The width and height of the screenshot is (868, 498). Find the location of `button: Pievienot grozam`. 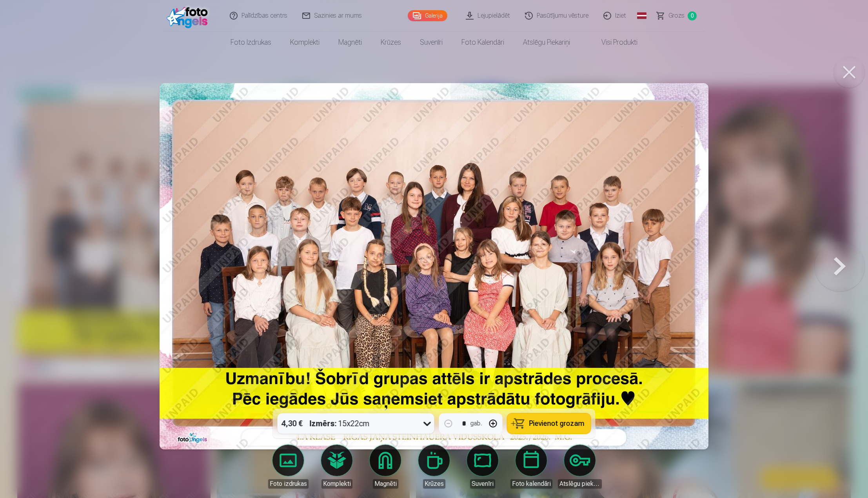

button: Pievienot grozam is located at coordinates (548, 423).